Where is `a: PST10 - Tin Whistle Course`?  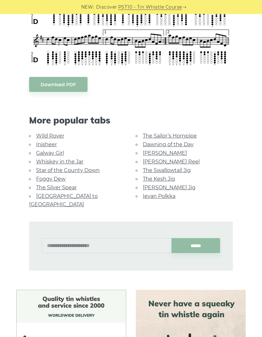
a: PST10 - Tin Whistle Course is located at coordinates (150, 7).